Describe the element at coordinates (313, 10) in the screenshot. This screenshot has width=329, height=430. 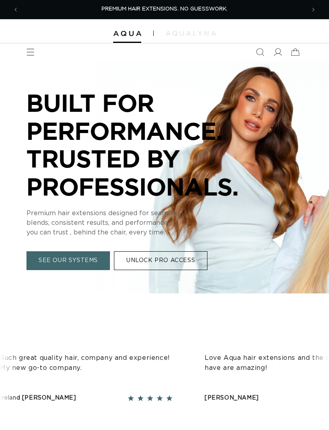
I see `button: Next announcement` at that location.